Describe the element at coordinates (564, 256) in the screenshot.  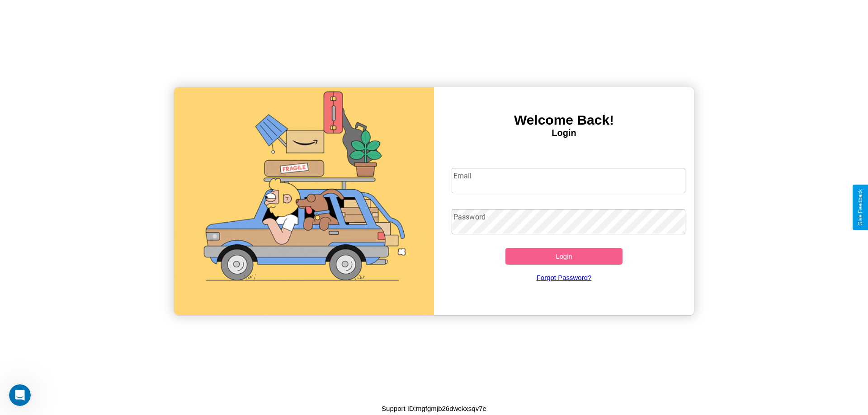
I see `button: Login` at that location.